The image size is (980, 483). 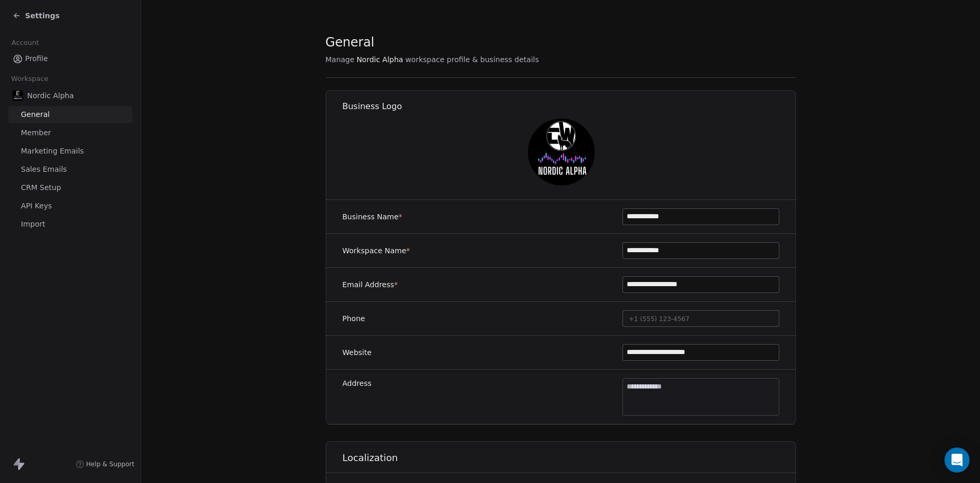 What do you see at coordinates (43, 169) in the screenshot?
I see `span: Sales Emails` at bounding box center [43, 169].